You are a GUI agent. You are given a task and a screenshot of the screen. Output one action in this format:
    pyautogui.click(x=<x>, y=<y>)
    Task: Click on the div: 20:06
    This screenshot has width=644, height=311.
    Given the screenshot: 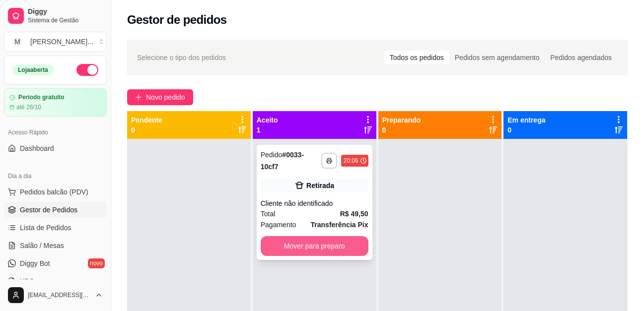 What is the action you would take?
    pyautogui.click(x=351, y=161)
    